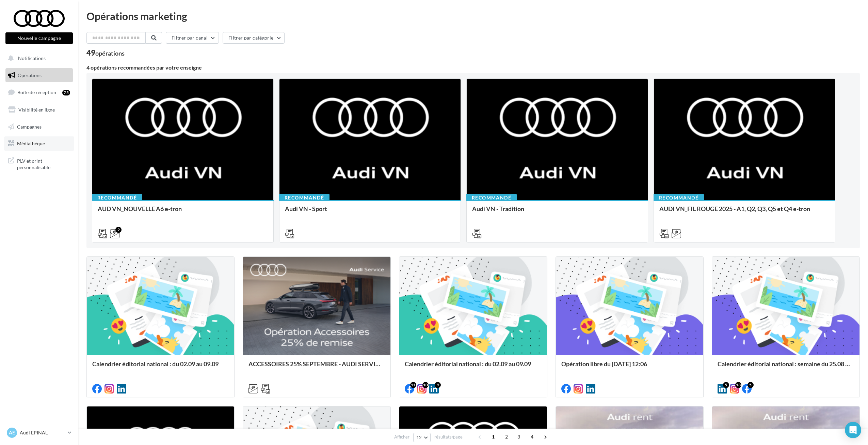 The image size is (868, 445). What do you see at coordinates (118, 230) in the screenshot?
I see `div: 2` at bounding box center [118, 230].